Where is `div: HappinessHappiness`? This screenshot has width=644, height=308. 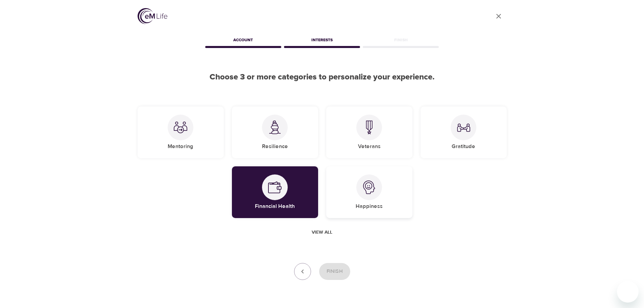
div: HappinessHappiness is located at coordinates (369, 192).